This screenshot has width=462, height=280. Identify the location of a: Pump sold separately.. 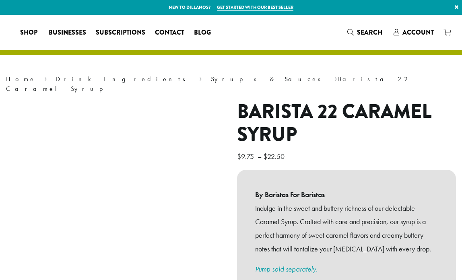
(286, 269).